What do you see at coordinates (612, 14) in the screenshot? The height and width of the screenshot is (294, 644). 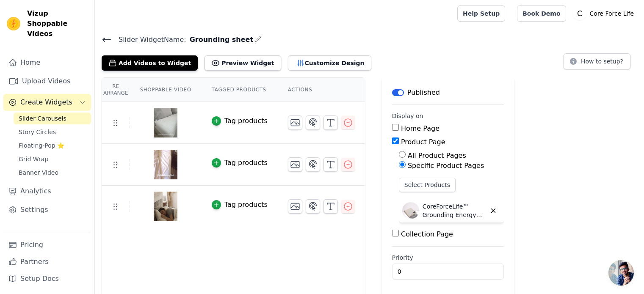 I see `p: Core Force Life` at bounding box center [612, 14].